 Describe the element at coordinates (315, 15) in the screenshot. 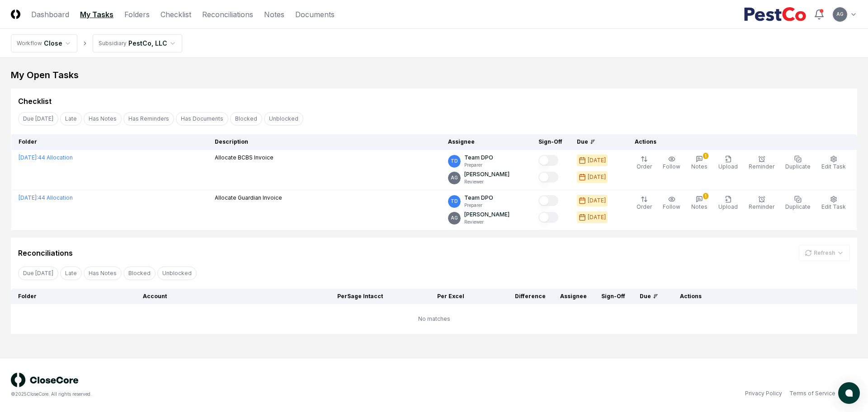

I see `a: Documents` at that location.